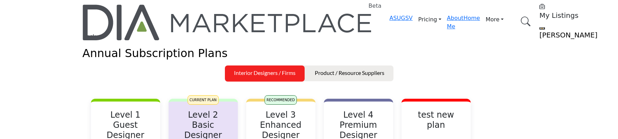 The width and height of the screenshot is (618, 139). Describe the element at coordinates (265, 73) in the screenshot. I see `p: Interior Designers / Firms` at that location.